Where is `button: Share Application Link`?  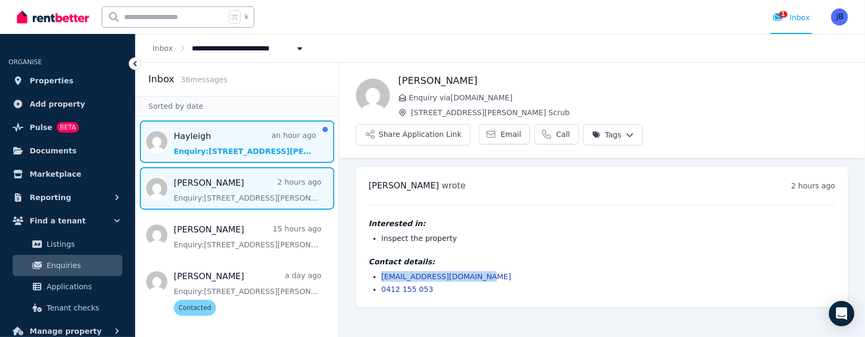
button: Share Application Link is located at coordinates (413, 135).